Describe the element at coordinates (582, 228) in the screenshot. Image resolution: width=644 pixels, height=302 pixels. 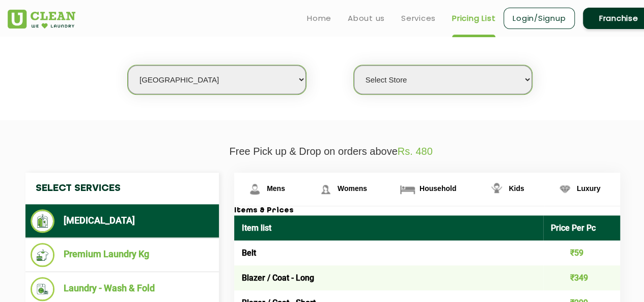
I see `th: Price Per Pc` at that location.